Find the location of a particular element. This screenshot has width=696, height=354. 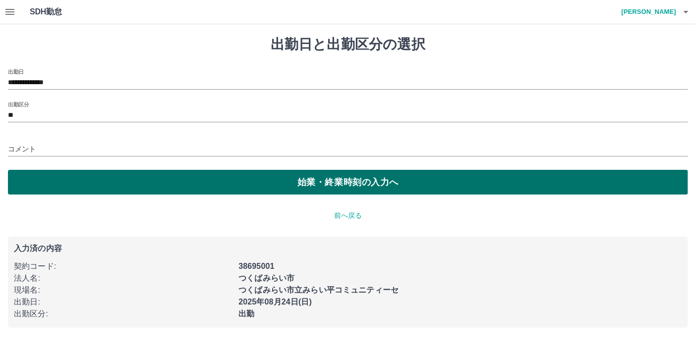

p: 法人名 : is located at coordinates (123, 279).